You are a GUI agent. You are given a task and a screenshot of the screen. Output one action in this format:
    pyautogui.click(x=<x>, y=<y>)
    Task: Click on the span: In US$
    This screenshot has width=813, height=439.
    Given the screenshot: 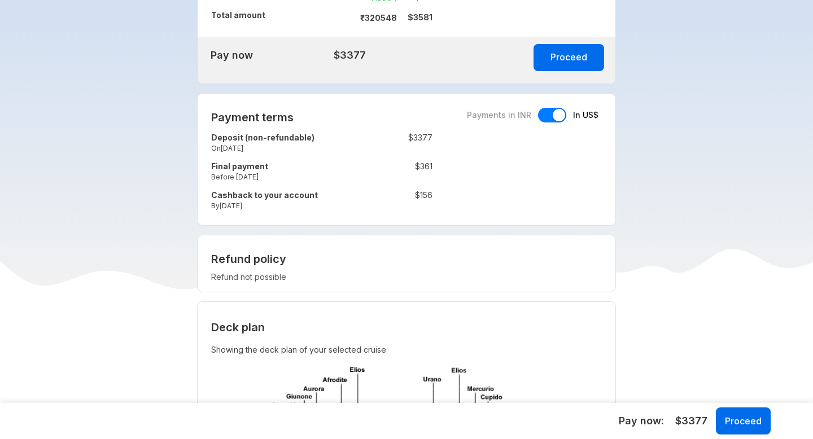 What is the action you would take?
    pyautogui.click(x=585, y=115)
    